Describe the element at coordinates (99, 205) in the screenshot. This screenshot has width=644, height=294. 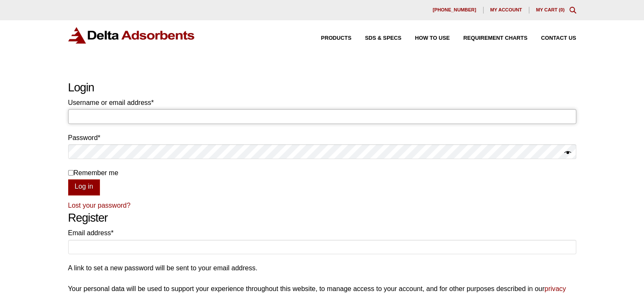
I see `a: Lost your password?` at that location.